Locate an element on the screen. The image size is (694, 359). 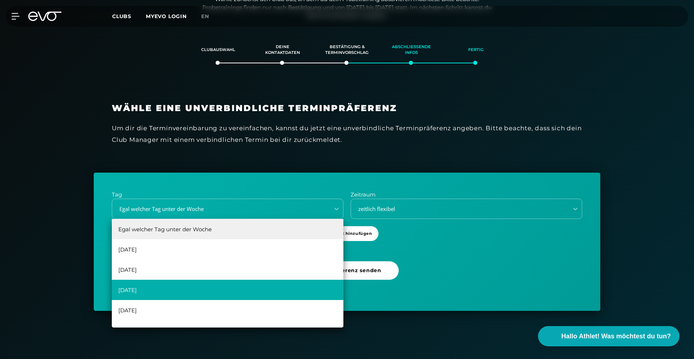
a: Clubs is located at coordinates (129, 16).